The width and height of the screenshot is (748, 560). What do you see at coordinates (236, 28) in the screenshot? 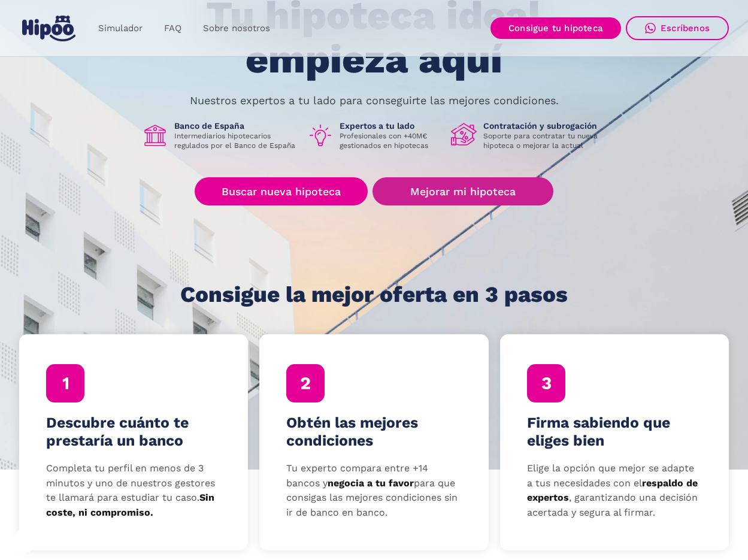
I see `a: Sobre nosotros` at bounding box center [236, 28].